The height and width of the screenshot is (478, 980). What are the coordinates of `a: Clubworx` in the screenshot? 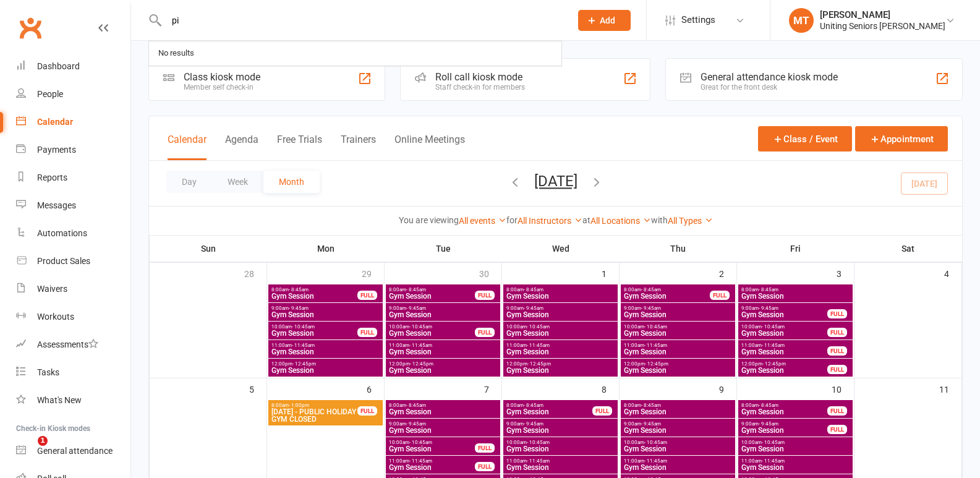 It's located at (30, 27).